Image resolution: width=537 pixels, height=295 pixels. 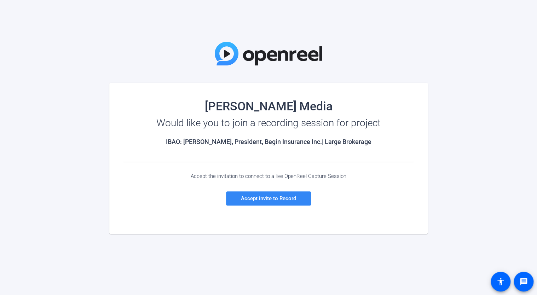 I want to click on a: Accept invite to Record, so click(x=269, y=199).